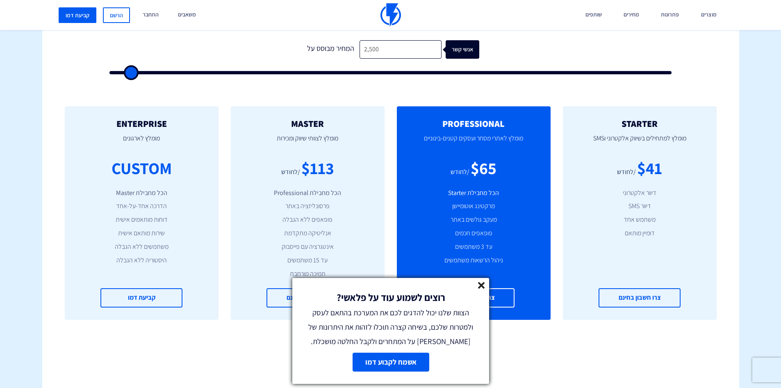 The width and height of the screenshot is (781, 388). Describe the element at coordinates (318, 168) in the screenshot. I see `div: $113` at that location.